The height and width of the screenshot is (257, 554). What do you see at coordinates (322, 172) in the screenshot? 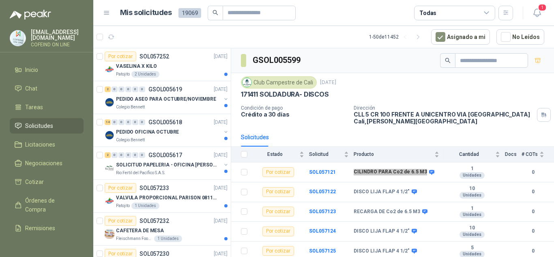
I see `b: SOL057121` at bounding box center [322, 172].